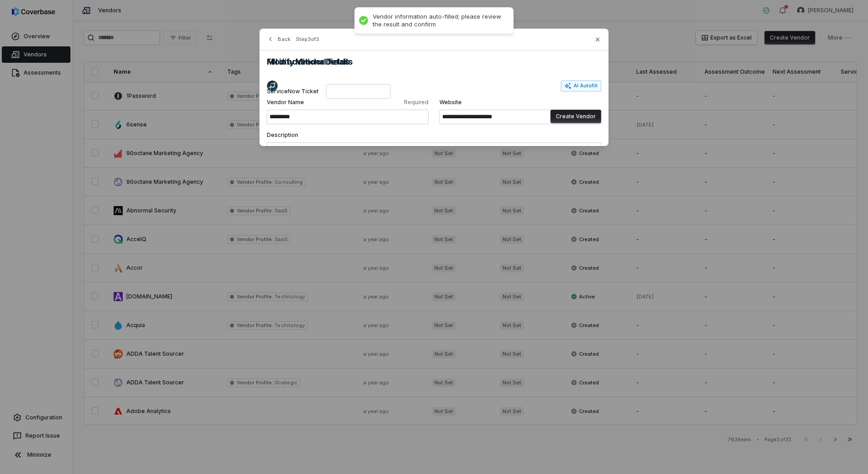  Describe the element at coordinates (434, 62) in the screenshot. I see `h2: Fill in additional fields` at that location.